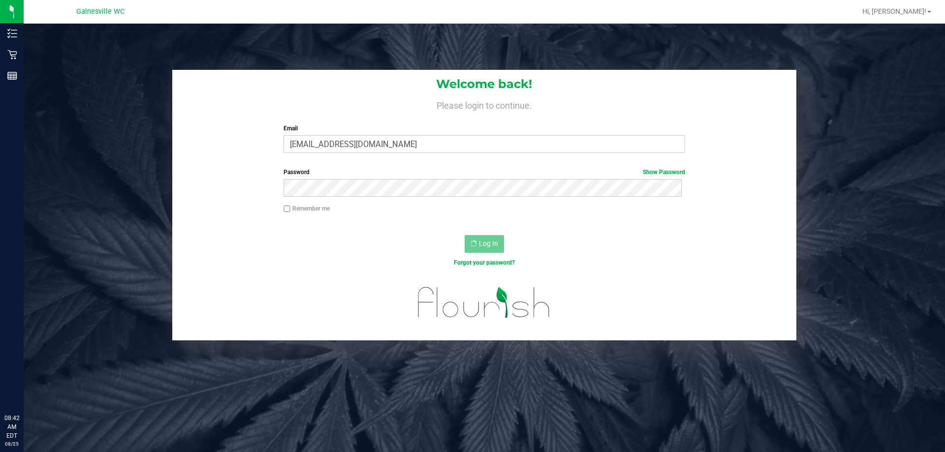  Describe the element at coordinates (484, 263) in the screenshot. I see `a: Forgot your password?` at that location.